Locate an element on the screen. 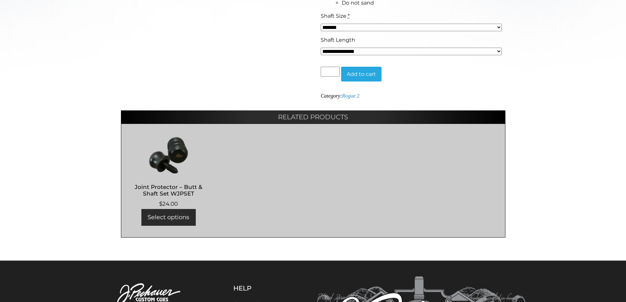  img: Joint Protector - Butt & Shaft Set WJPSET is located at coordinates (168, 155).